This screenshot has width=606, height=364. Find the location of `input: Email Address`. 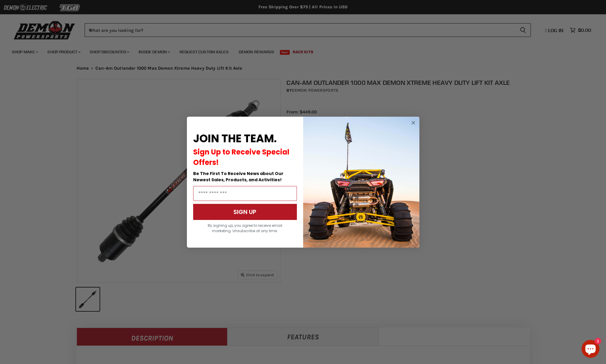

input: Email Address is located at coordinates (245, 193).